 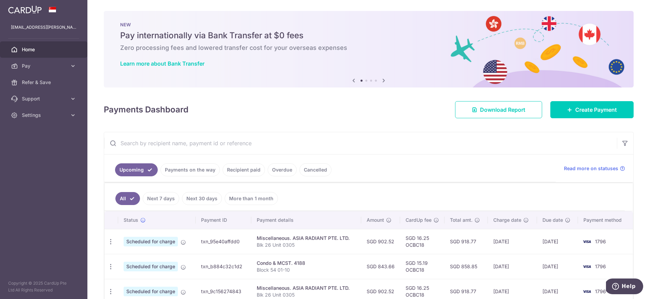 What do you see at coordinates (161, 198) in the screenshot?
I see `a: Next 7 days` at bounding box center [161, 198].